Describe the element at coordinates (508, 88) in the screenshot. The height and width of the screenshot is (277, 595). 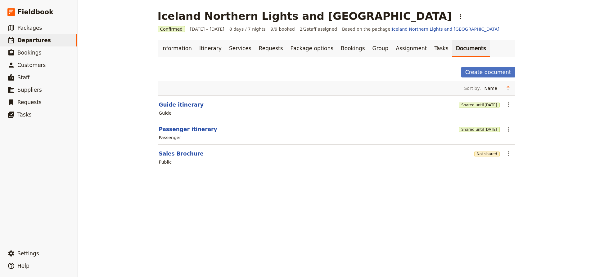
I see `button: Change sort direction` at that location.